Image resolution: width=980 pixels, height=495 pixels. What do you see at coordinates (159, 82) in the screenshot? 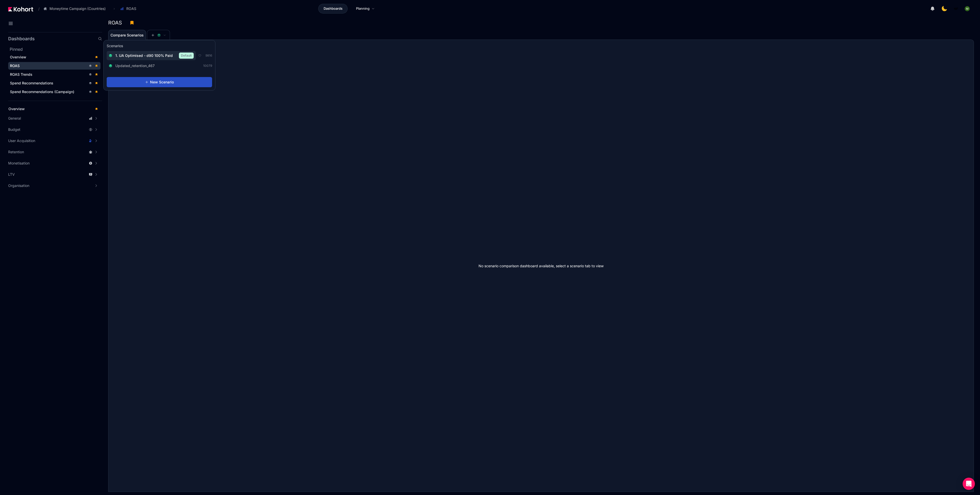
I see `button: New Scenario` at bounding box center [159, 82].